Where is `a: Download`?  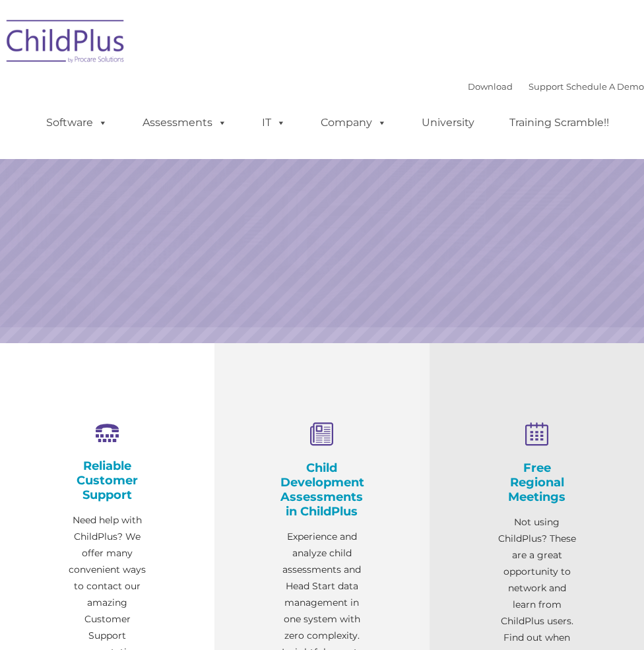 a: Download is located at coordinates (490, 87).